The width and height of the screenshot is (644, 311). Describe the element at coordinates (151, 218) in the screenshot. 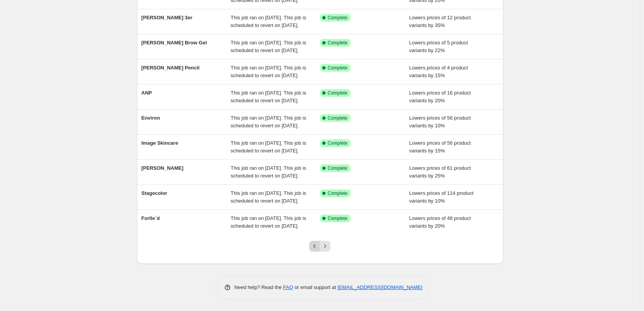

I see `span: Forlle´d` at that location.